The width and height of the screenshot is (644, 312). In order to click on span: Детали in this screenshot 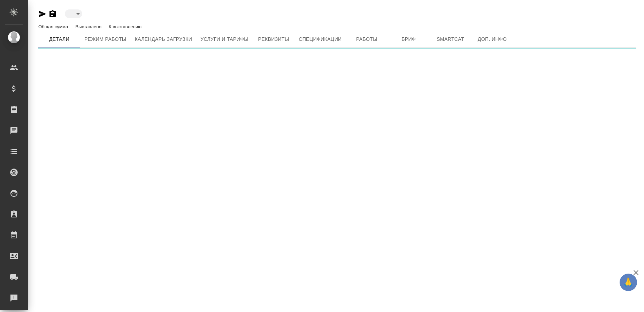, I will do `click(59, 39)`.